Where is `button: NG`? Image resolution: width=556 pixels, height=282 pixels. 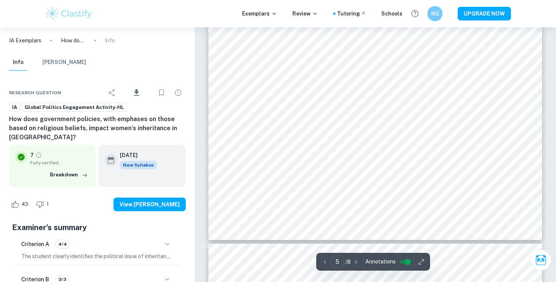 button: NG is located at coordinates (435, 14).